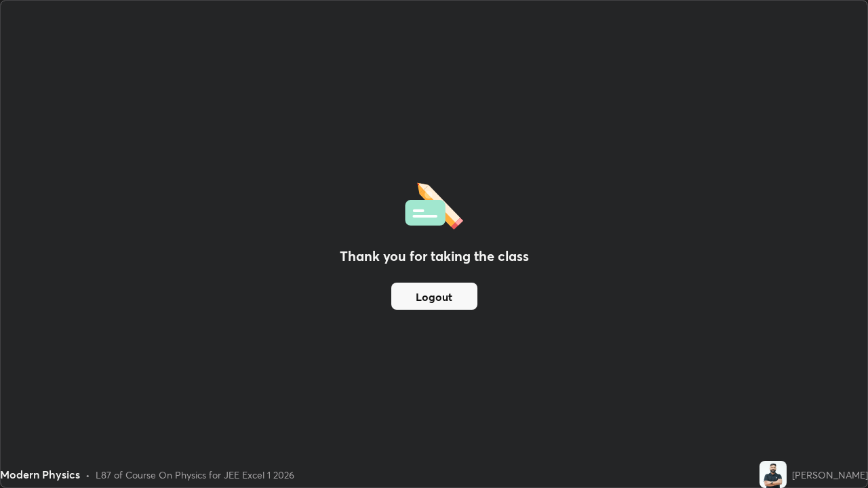 The image size is (868, 488). Describe the element at coordinates (434, 257) in the screenshot. I see `h2: Thank you for taking the class` at that location.